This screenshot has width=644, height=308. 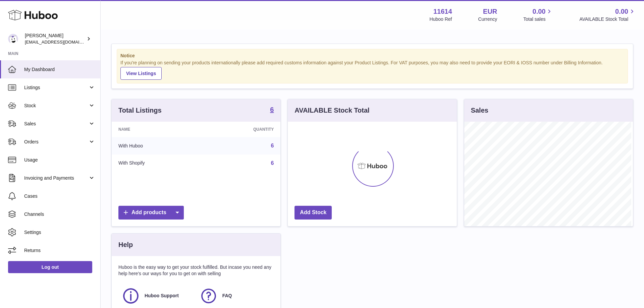 I want to click on span: FAQ, so click(x=227, y=296).